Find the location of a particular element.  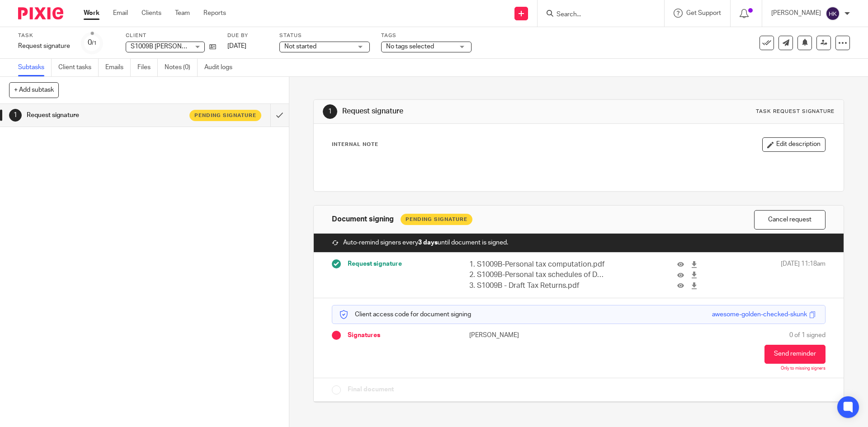

div: Task request signature is located at coordinates (795, 112).